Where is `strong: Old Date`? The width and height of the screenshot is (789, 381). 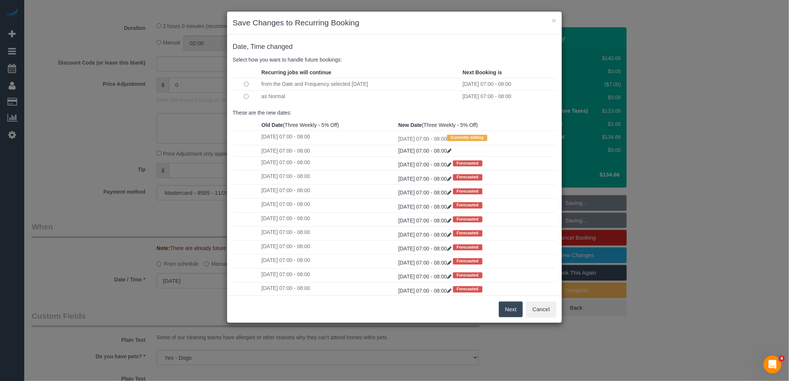 strong: Old Date is located at coordinates (272, 125).